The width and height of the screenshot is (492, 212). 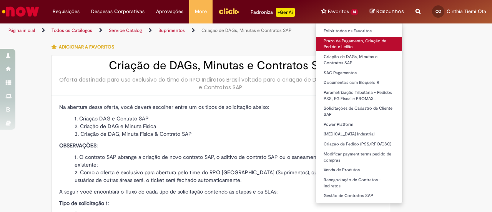 What do you see at coordinates (359, 83) in the screenshot?
I see `a: Documentos com Bloqueio R` at bounding box center [359, 83].